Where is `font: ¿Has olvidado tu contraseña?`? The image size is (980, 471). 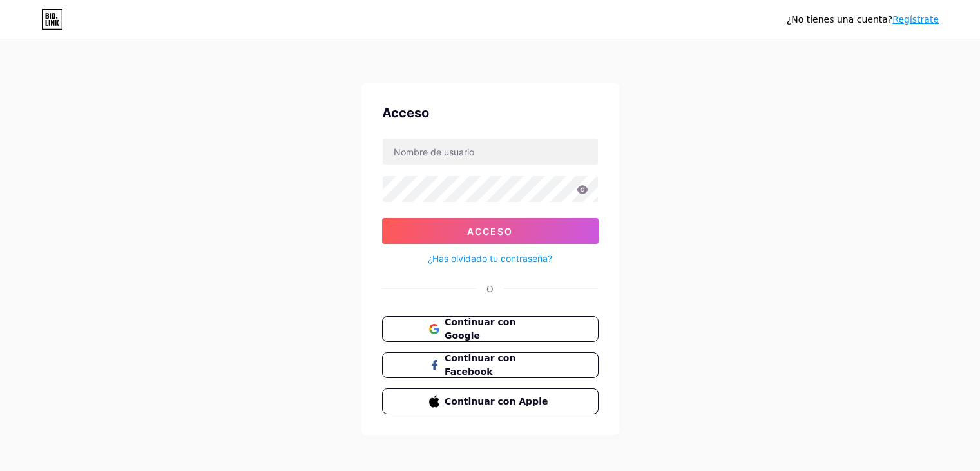
font: ¿Has olvidado tu contraseña? is located at coordinates (490, 258).